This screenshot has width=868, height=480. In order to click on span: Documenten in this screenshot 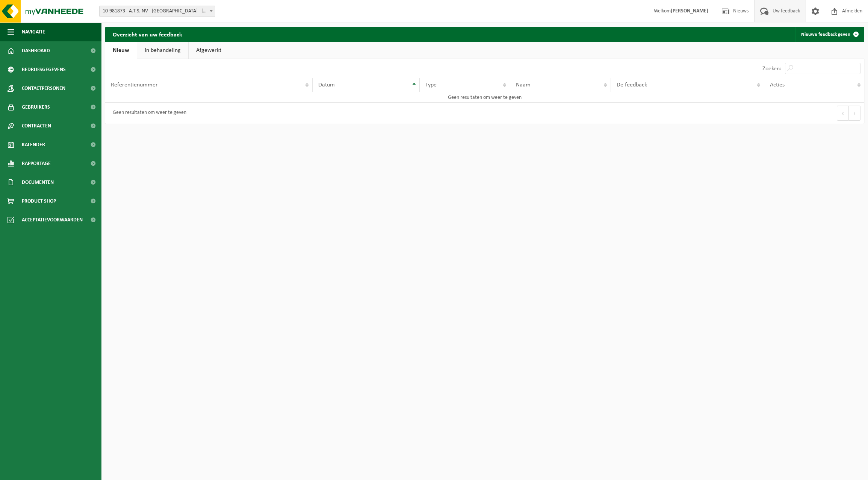, I will do `click(38, 182)`.